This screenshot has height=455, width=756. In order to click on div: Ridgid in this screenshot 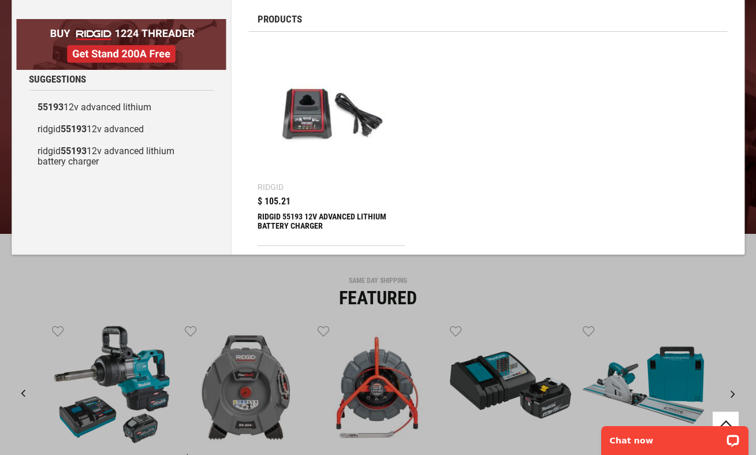, I will do `click(270, 187)`.